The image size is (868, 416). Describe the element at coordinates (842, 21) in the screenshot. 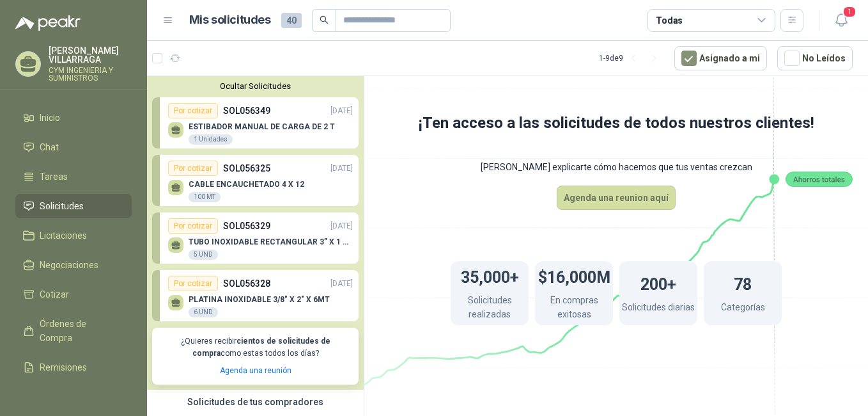

I see `button: 1` at that location.